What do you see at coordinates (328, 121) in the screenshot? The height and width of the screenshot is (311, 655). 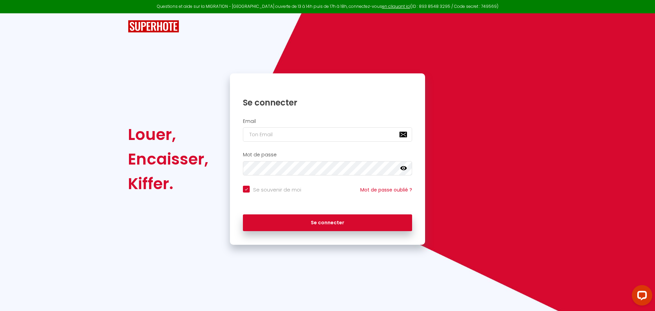 I see `h2: Email` at bounding box center [328, 121].